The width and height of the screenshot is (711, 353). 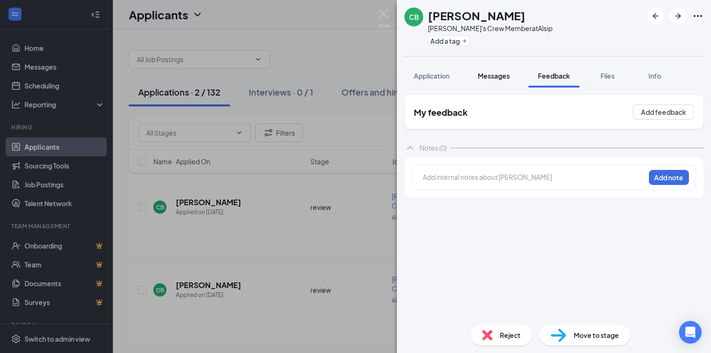 What do you see at coordinates (494, 76) in the screenshot?
I see `span: Messages` at bounding box center [494, 76].